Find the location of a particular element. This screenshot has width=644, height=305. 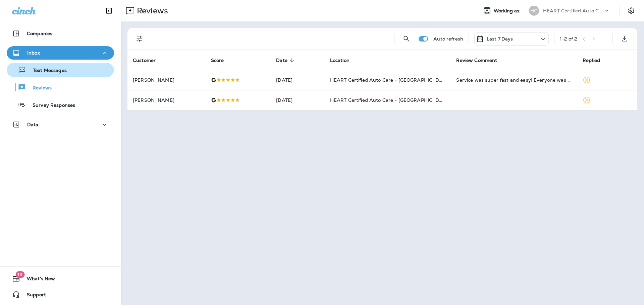

span: 19 is located at coordinates (20, 274).